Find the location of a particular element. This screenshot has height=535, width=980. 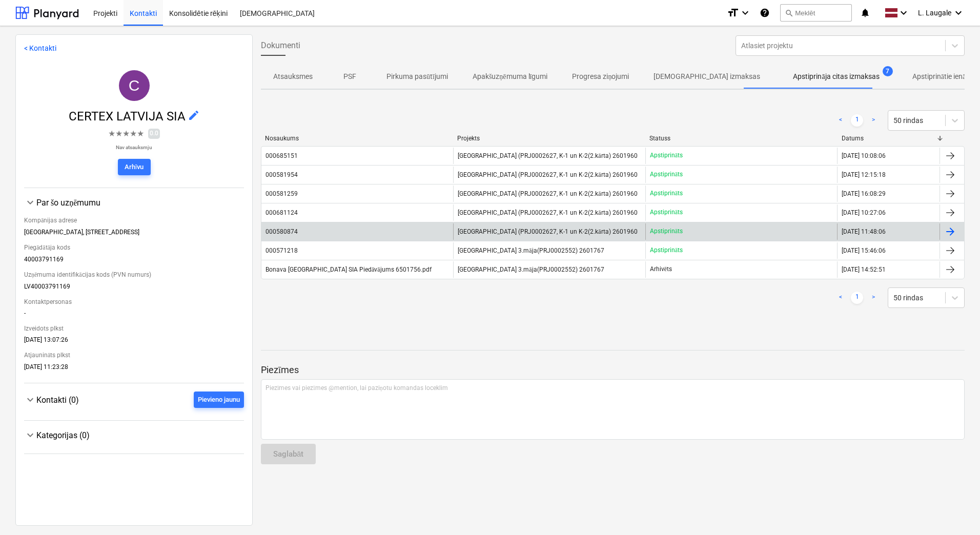

p: Progresa ziņojumi is located at coordinates (600, 76).